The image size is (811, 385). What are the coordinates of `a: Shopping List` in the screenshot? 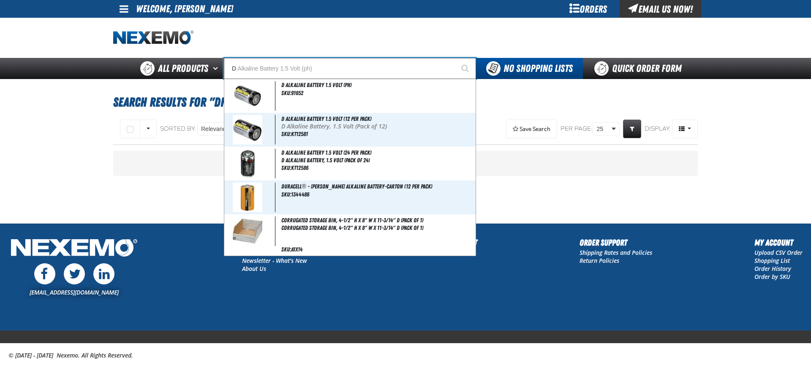 It's located at (772, 260).